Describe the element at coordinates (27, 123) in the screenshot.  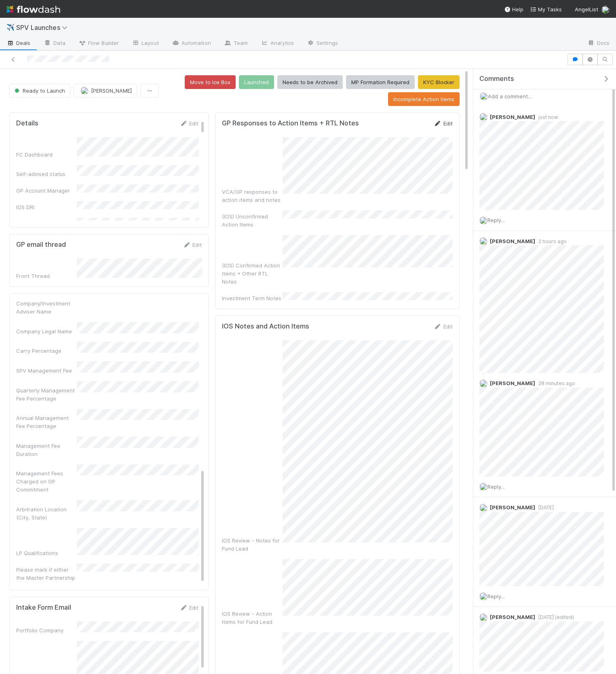
I see `h5: Details` at that location.